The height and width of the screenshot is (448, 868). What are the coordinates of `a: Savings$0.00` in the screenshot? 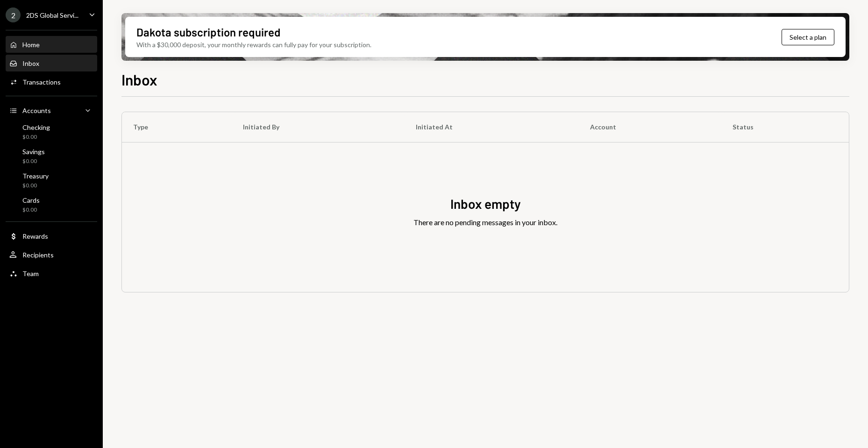 It's located at (51, 157).